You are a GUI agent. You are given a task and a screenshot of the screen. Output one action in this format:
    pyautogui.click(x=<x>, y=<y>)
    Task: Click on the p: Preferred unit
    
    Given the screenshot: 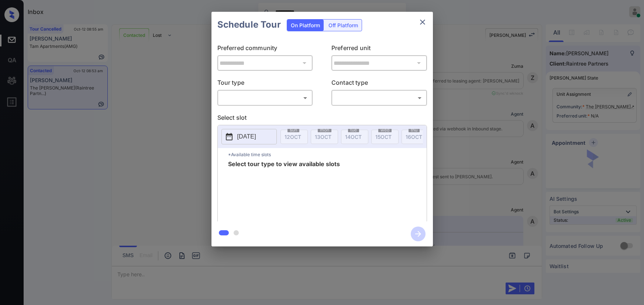 What is the action you would take?
    pyautogui.click(x=379, y=50)
    